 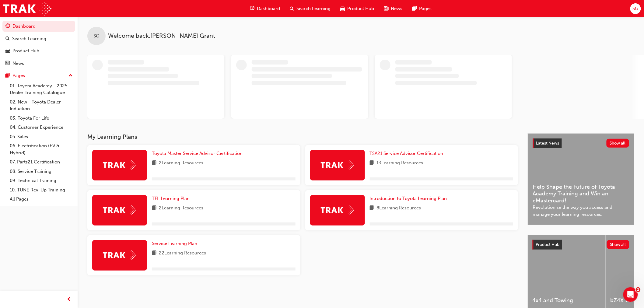 What do you see at coordinates (310, 9) in the screenshot?
I see `a: search-iconSearch Learning` at bounding box center [310, 9].